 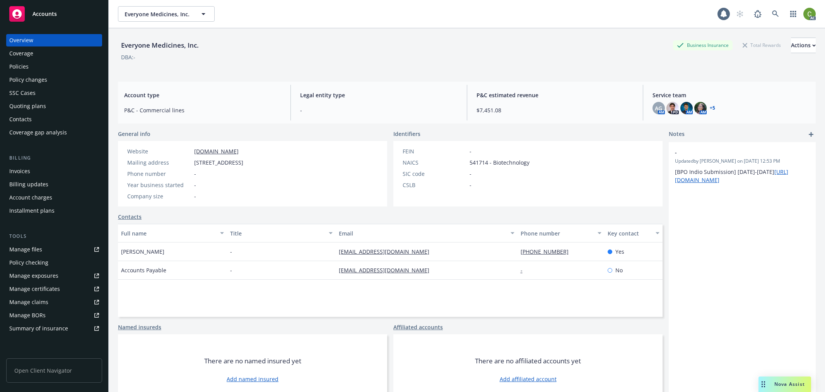 What do you see at coordinates (54, 354) in the screenshot?
I see `div: Analytics hub` at bounding box center [54, 354].